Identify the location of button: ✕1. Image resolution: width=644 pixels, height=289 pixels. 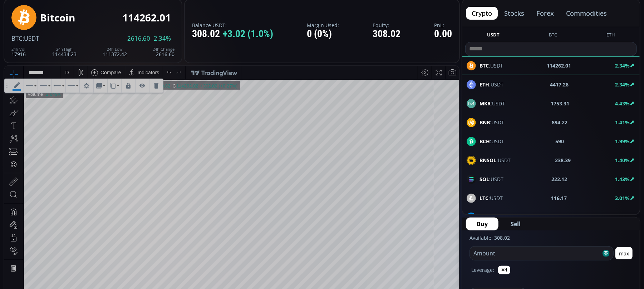
(504, 270).